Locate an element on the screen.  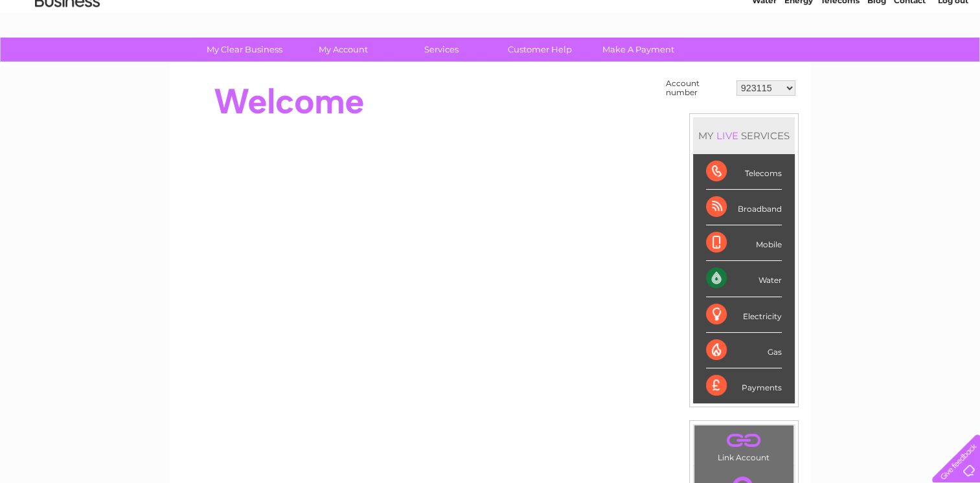
a: Water is located at coordinates (764, 60).